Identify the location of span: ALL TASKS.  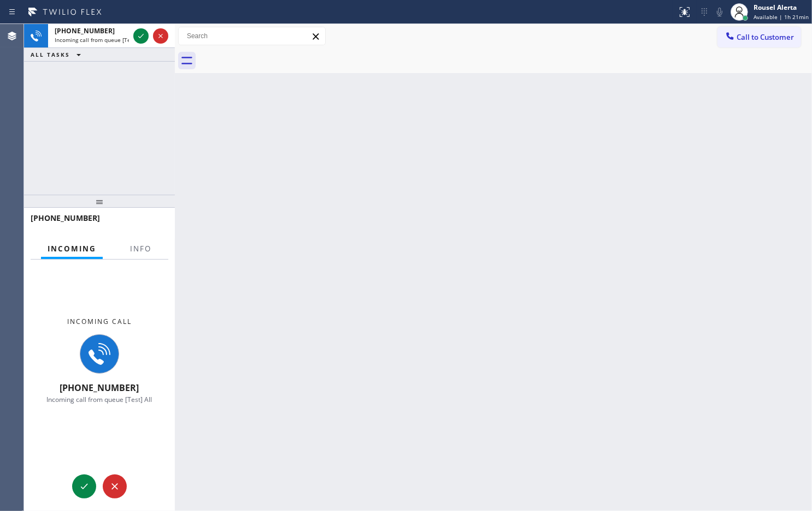
(50, 55).